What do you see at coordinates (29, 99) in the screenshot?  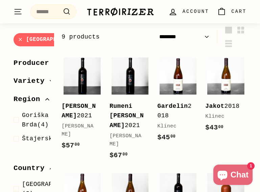 I see `span: Region` at bounding box center [29, 99].